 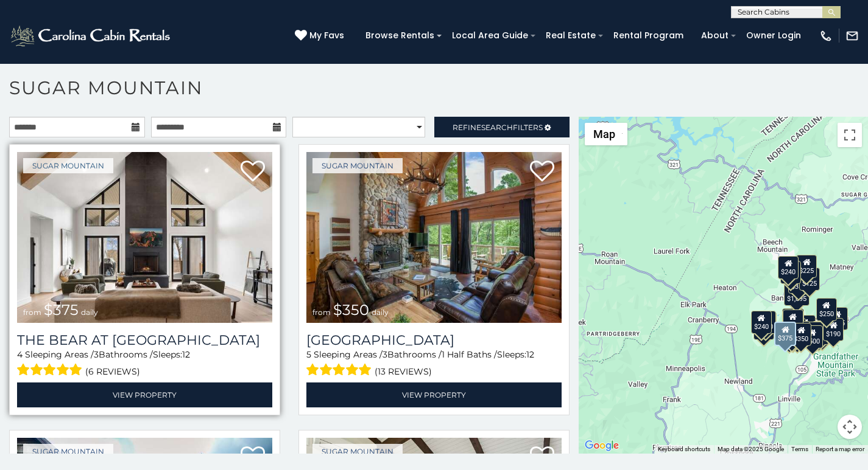 I want to click on a: About, so click(x=715, y=35).